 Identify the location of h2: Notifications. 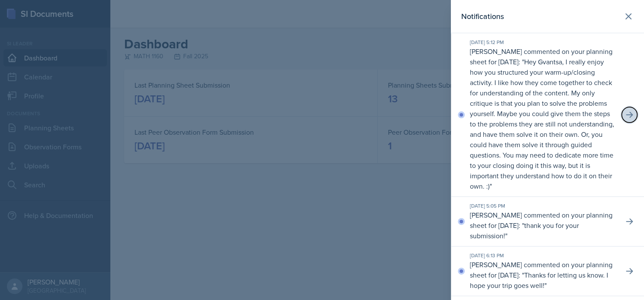
(482, 16).